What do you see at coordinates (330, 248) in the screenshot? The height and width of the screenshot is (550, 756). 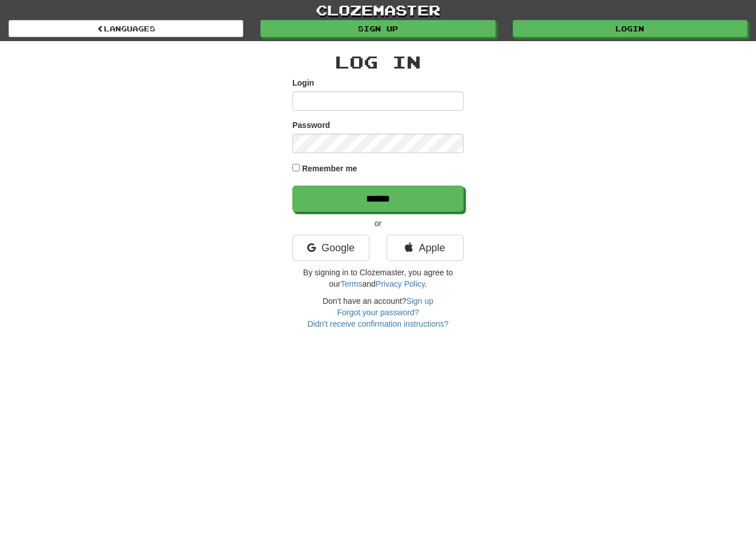 I see `a: Google` at bounding box center [330, 248].